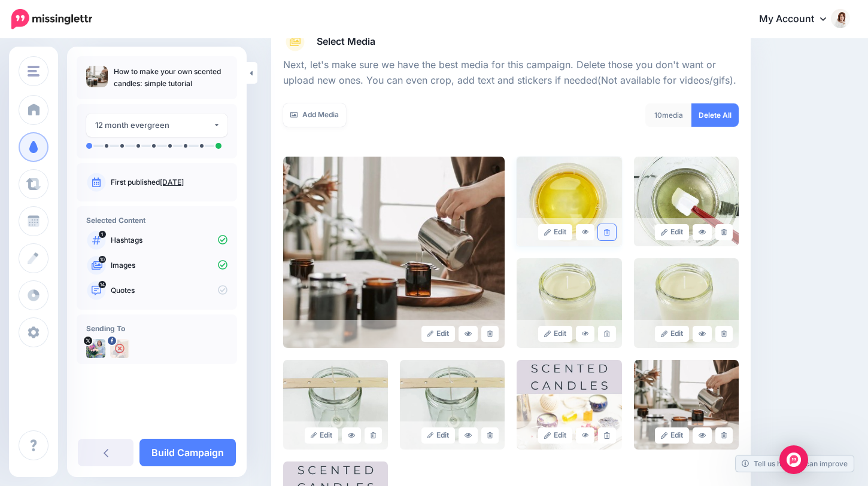 The image size is (868, 486). Describe the element at coordinates (171, 78) in the screenshot. I see `p: How to make your own scented candles: simple tutorial` at that location.